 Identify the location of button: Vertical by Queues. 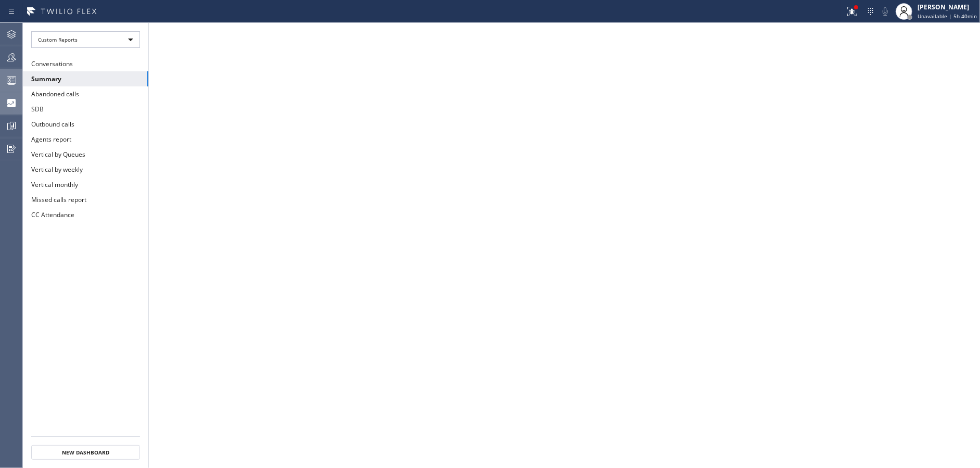
(85, 154).